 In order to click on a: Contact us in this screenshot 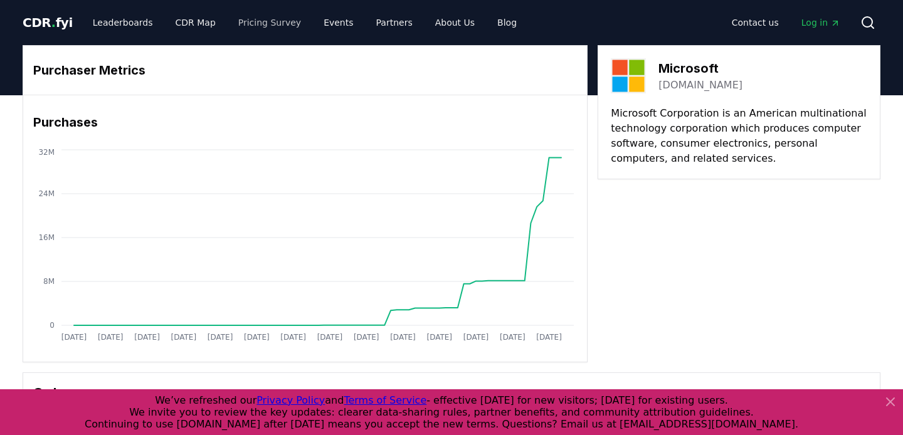, I will do `click(755, 23)`.